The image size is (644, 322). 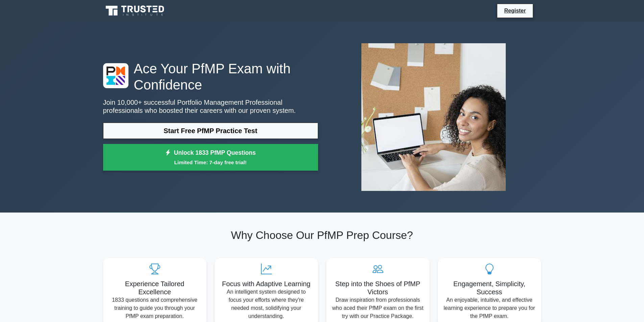 What do you see at coordinates (210, 158) in the screenshot?
I see `a: Unlock 1833 PfMP QuestionsLimited Time: 7-day free trial!` at bounding box center [210, 158].